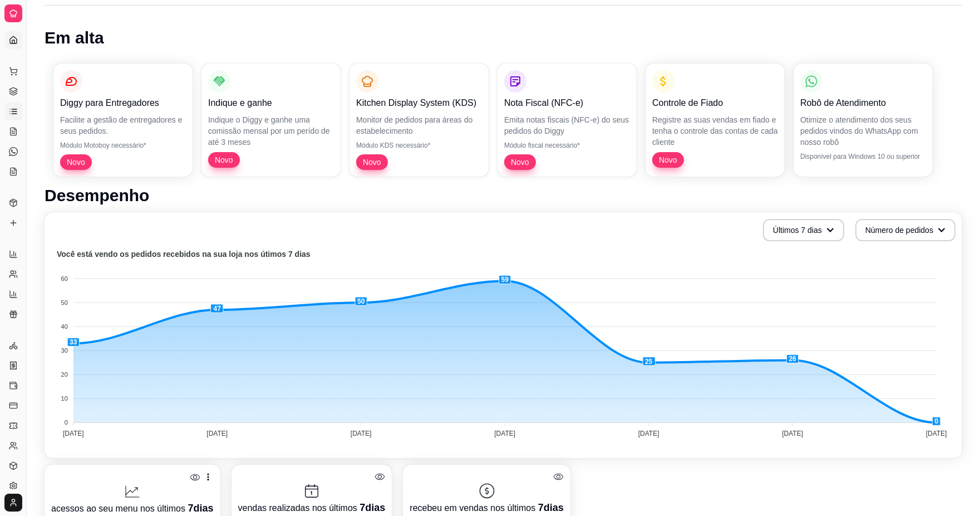 The height and width of the screenshot is (516, 980). What do you see at coordinates (65, 278) in the screenshot?
I see `tspan: 60` at bounding box center [65, 278].